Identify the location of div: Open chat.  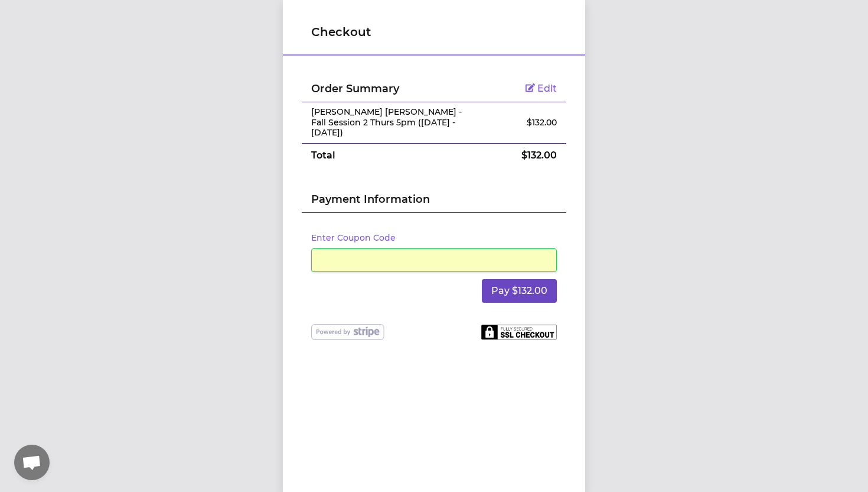
(32, 462).